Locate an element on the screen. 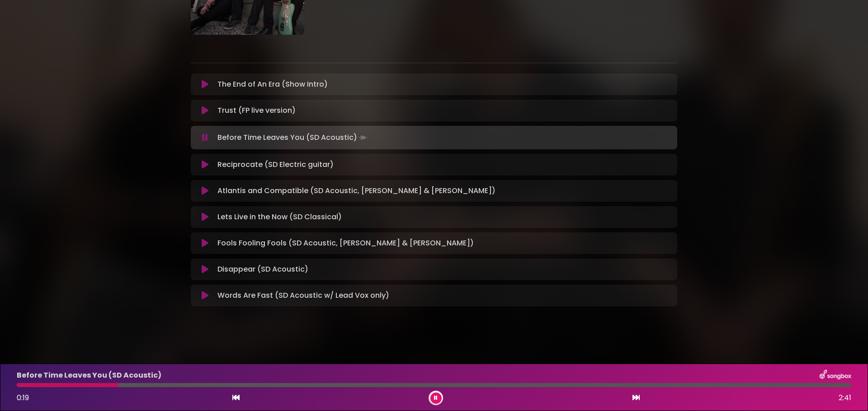  p: Lets Live in the Now (SD Classical) is located at coordinates (279, 217).